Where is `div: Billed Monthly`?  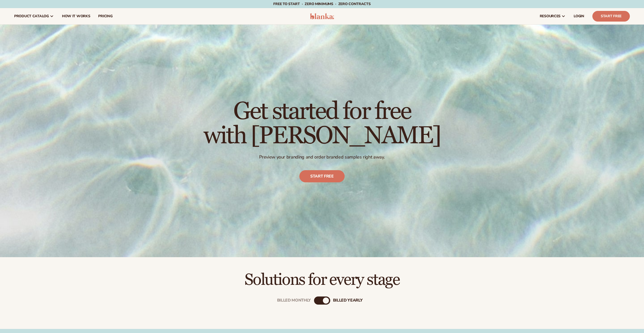
div: Billed Monthly is located at coordinates (294, 300).